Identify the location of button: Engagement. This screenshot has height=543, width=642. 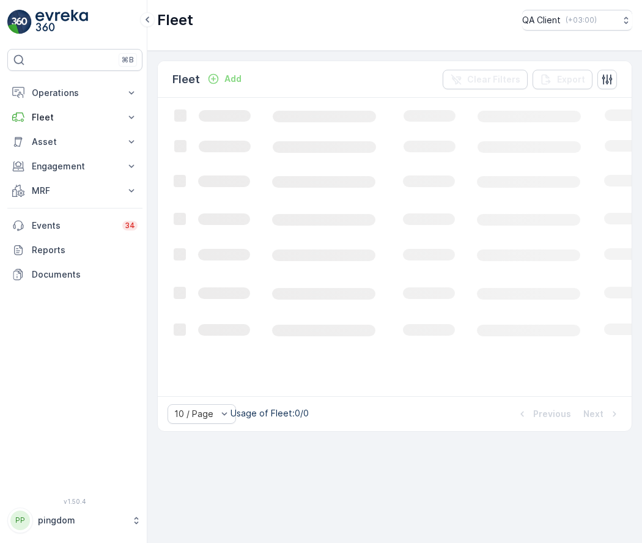
(75, 166).